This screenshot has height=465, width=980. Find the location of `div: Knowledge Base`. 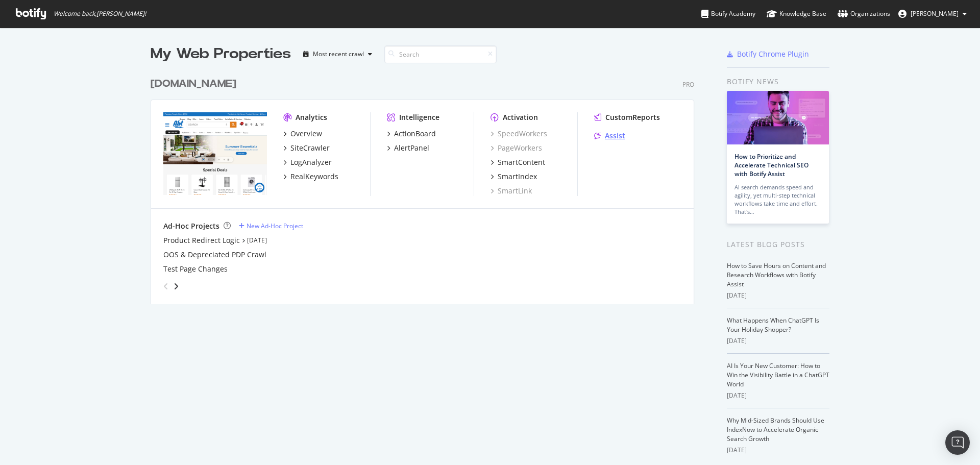

div: Knowledge Base is located at coordinates (797, 14).